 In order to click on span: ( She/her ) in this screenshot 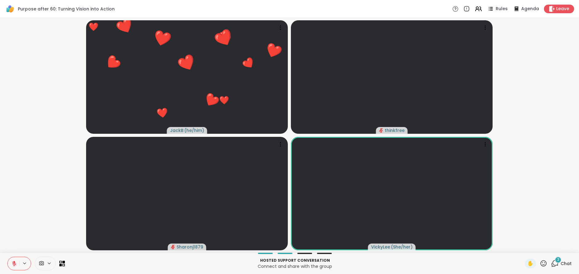, I will do `click(401, 247)`.